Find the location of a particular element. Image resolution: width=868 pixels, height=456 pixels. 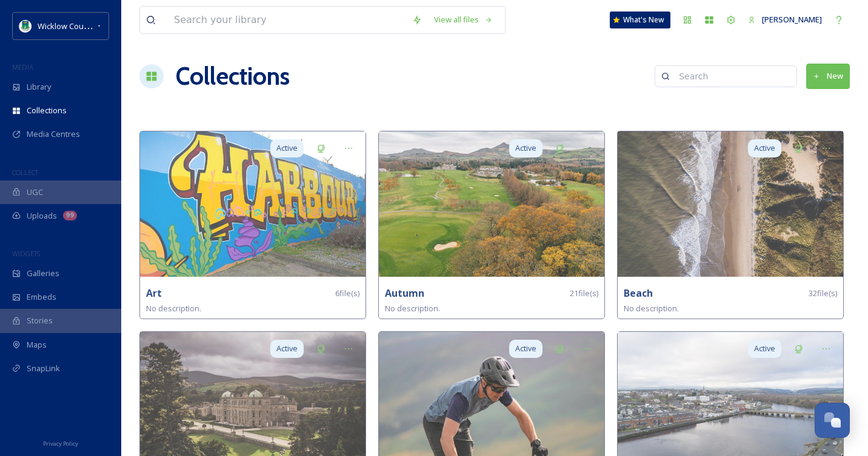

a: What's New is located at coordinates (640, 20).